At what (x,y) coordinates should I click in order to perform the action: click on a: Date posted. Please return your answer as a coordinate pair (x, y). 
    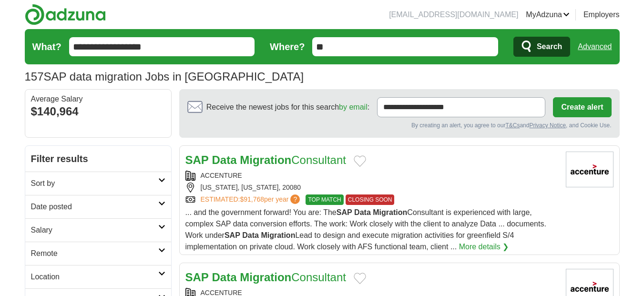
    Looking at the image, I should click on (98, 206).